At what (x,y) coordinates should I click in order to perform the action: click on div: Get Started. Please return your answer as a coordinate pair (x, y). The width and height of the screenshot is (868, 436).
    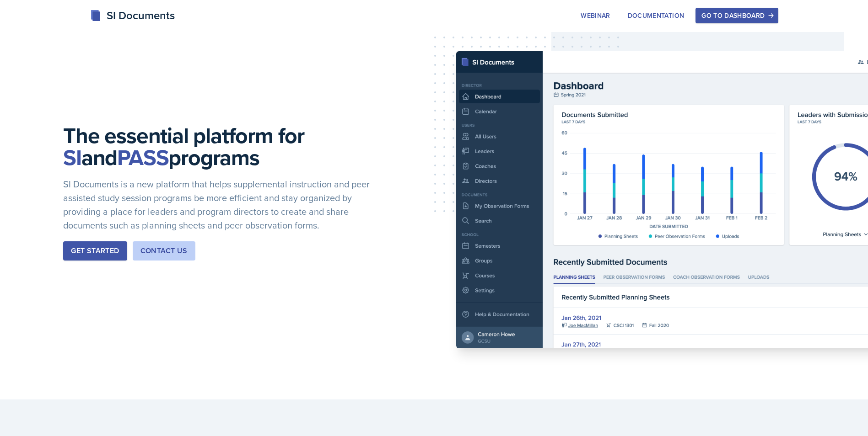
    Looking at the image, I should click on (95, 251).